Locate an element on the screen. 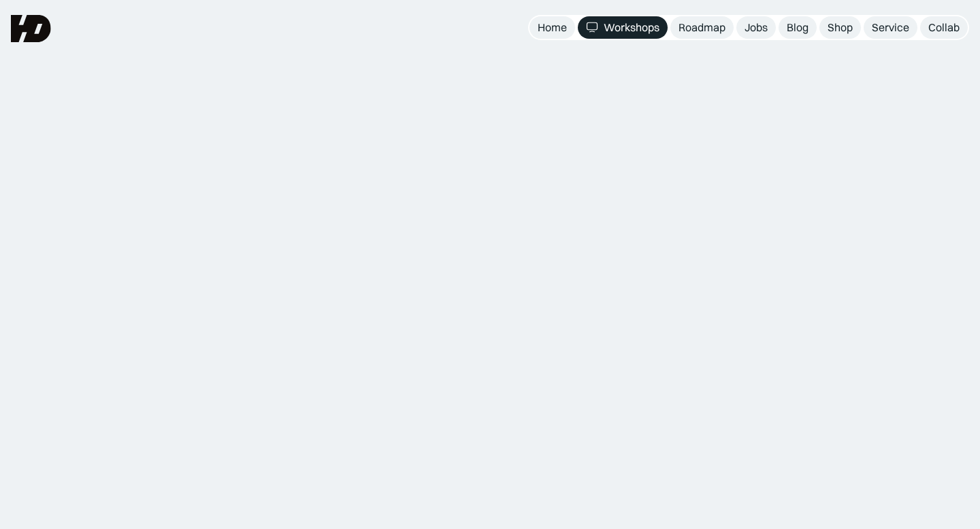 Image resolution: width=980 pixels, height=529 pixels. a: Home is located at coordinates (552, 27).